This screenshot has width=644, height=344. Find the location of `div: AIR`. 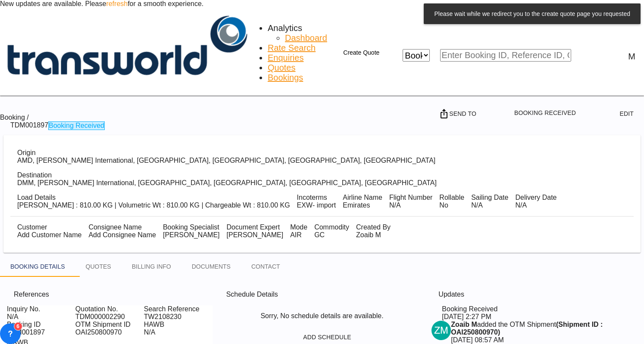

div: AIR is located at coordinates (299, 235).